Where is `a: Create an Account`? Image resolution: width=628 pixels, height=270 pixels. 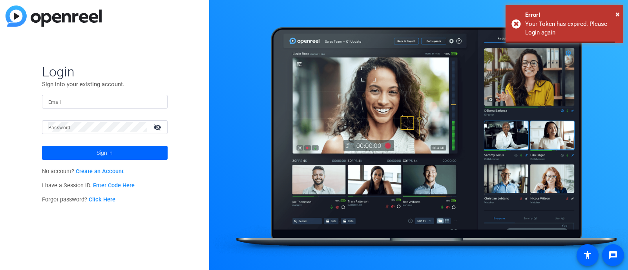 a: Create an Account is located at coordinates (100, 172).